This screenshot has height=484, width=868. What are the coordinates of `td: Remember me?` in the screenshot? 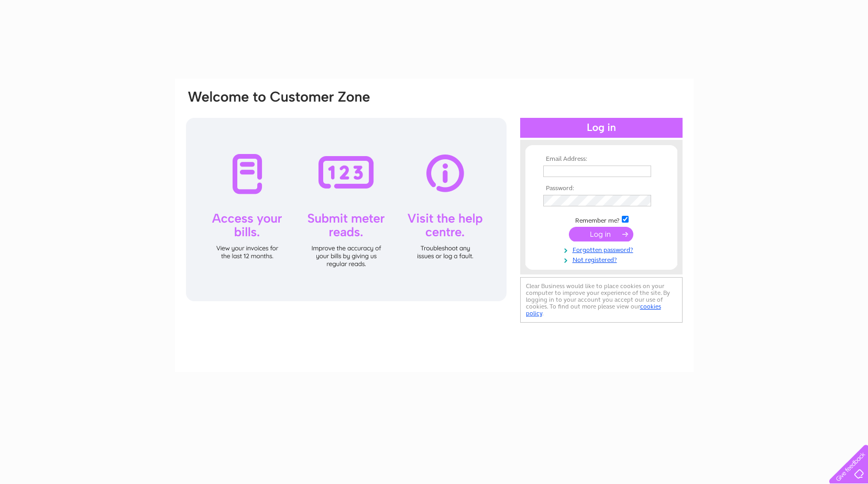 It's located at (601, 220).